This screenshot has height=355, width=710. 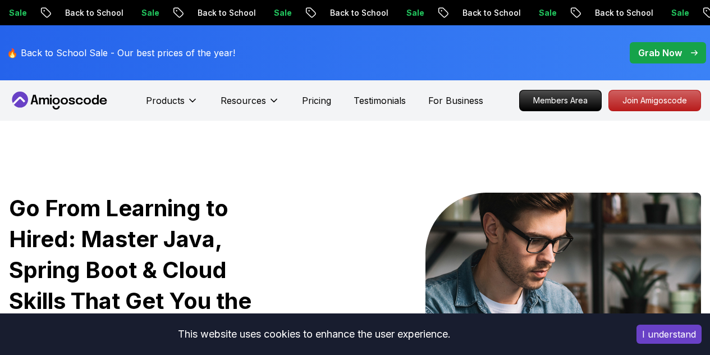 I want to click on a: Testimonials, so click(x=379, y=100).